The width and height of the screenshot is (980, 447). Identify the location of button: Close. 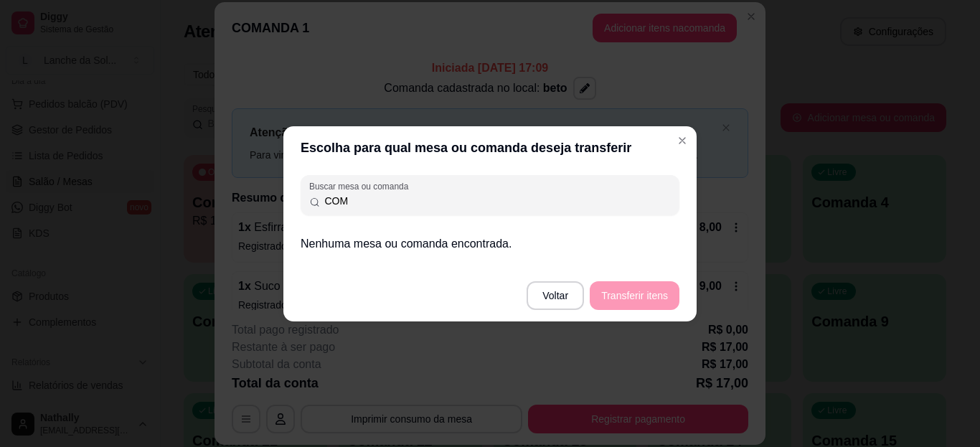
(682, 140).